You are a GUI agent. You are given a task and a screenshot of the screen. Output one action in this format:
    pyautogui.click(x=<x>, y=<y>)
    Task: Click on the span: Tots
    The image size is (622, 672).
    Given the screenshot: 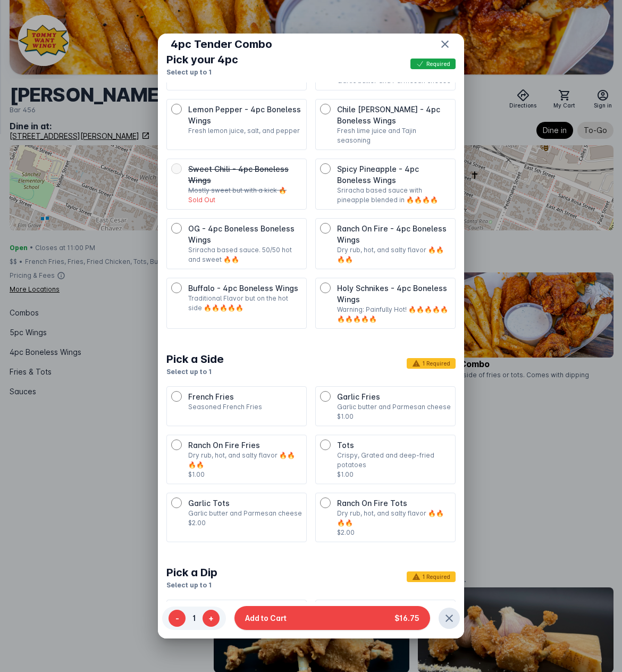 What is the action you would take?
    pyautogui.click(x=346, y=444)
    